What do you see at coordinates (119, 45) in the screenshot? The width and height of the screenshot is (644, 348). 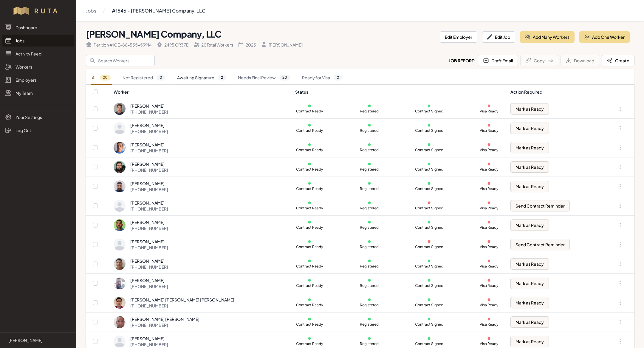 I see `div: Petition # IOE-86-535-59914` at bounding box center [119, 45].